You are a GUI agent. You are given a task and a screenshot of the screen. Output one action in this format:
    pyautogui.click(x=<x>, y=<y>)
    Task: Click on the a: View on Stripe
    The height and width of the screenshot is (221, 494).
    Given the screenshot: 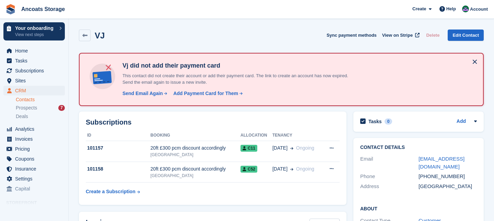 What is the action you would take?
    pyautogui.click(x=400, y=35)
    